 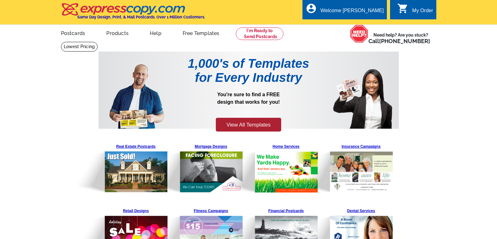 What do you see at coordinates (156, 33) in the screenshot?
I see `a: Help` at bounding box center [156, 33].